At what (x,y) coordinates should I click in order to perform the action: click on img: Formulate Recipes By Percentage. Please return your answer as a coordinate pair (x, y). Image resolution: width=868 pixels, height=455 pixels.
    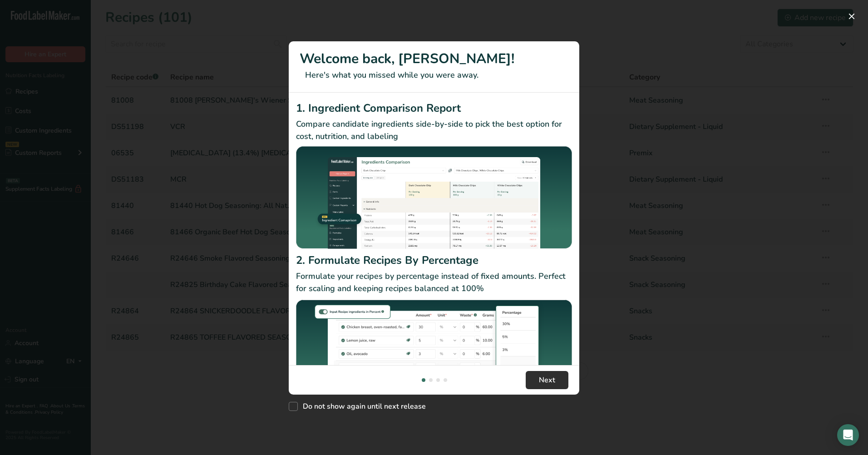
    Looking at the image, I should click on (434, 353).